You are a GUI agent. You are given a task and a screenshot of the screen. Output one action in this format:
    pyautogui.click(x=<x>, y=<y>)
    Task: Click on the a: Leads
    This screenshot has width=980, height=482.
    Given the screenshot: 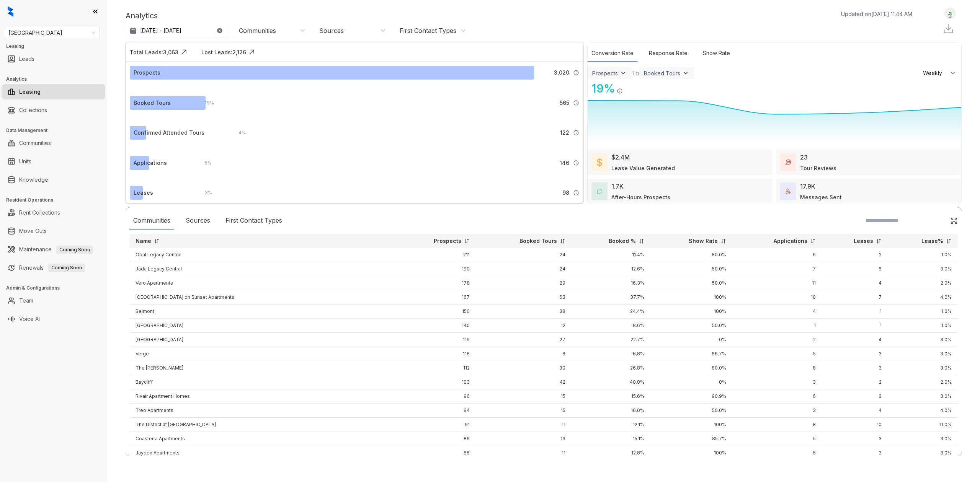 What is the action you would take?
    pyautogui.click(x=27, y=59)
    